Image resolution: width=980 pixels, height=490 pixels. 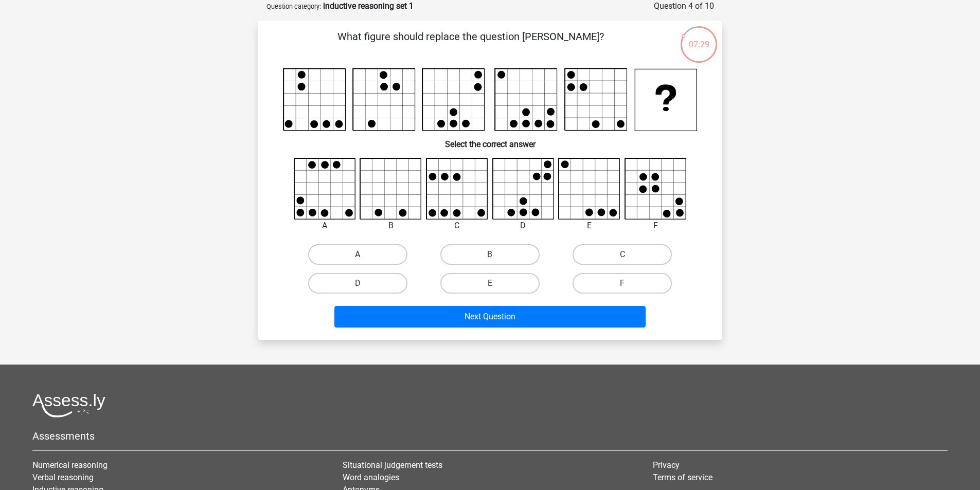 What do you see at coordinates (371, 477) in the screenshot?
I see `a: Word analogies` at bounding box center [371, 477].